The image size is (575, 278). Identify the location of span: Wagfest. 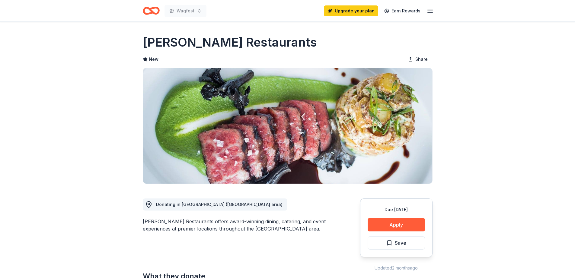
(185, 11).